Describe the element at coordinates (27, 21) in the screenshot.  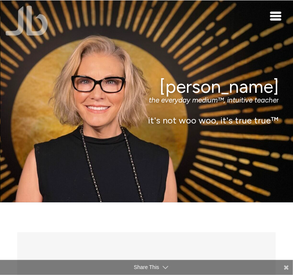
I see `img: Jamie Butler. The Everyday Medium` at that location.